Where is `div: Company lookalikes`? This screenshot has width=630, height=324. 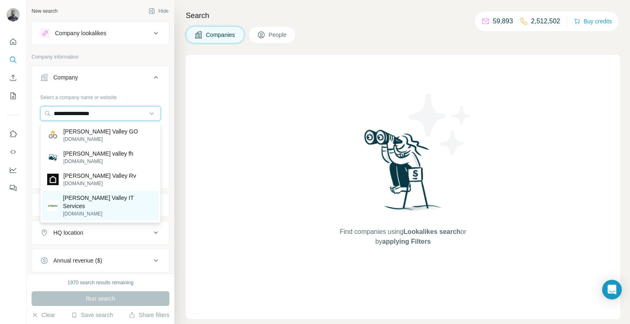 div: Company lookalikes is located at coordinates (80, 33).